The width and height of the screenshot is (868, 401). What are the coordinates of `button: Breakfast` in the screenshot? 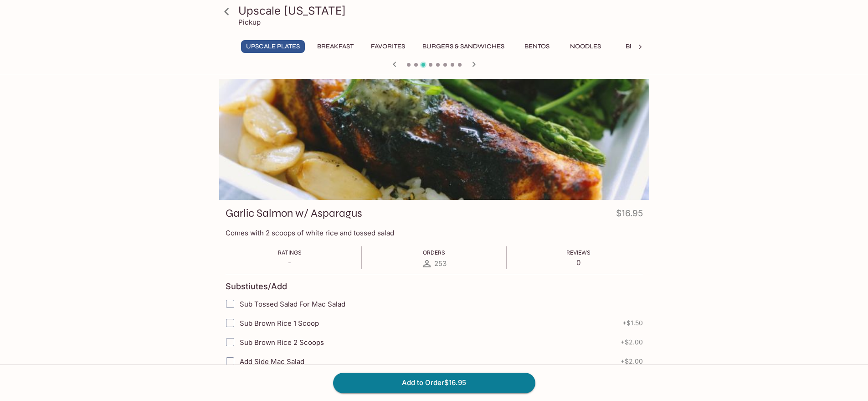 It's located at (335, 47).